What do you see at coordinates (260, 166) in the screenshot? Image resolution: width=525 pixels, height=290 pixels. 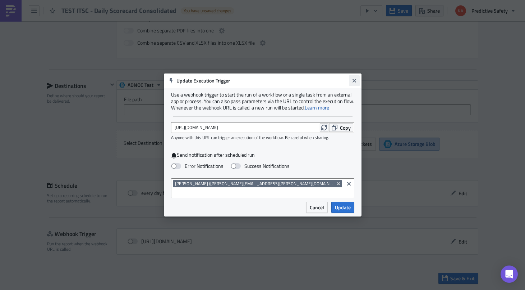 I see `label: Success Notifications` at bounding box center [260, 166].